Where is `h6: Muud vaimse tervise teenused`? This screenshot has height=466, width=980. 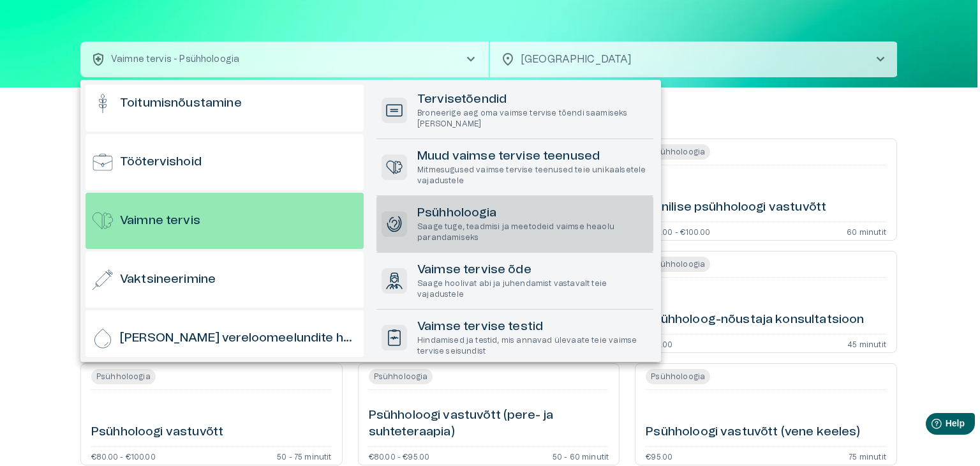
h6: Muud vaimse tervise teenused is located at coordinates (533, 156).